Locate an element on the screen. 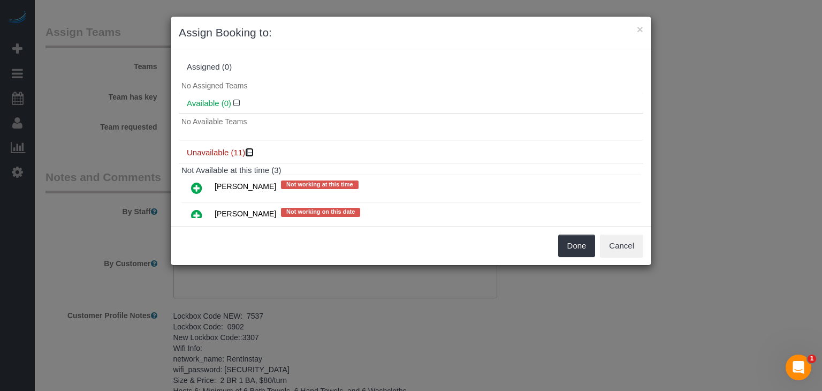  h4: Not Available at this time (3) is located at coordinates (411, 170).